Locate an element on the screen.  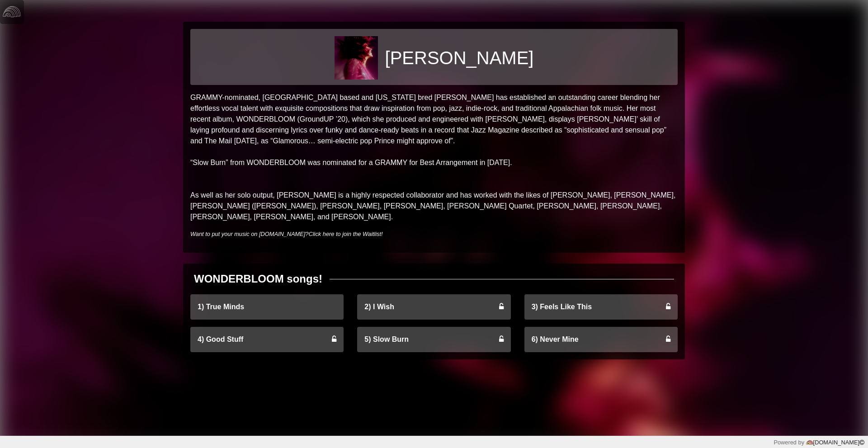
a: 6) Never Mine is located at coordinates (601, 339).